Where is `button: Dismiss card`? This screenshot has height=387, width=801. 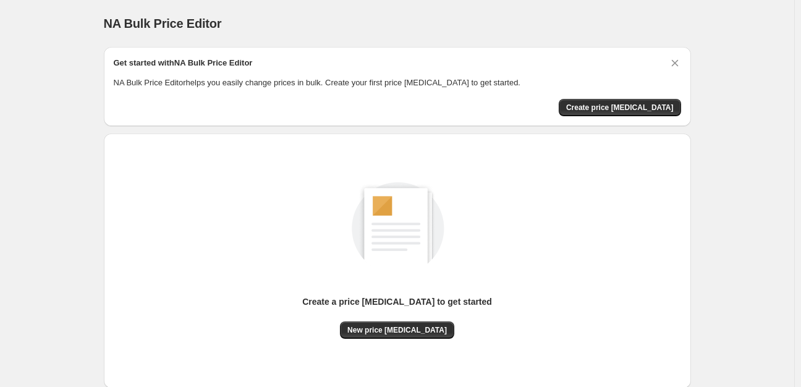 button: Dismiss card is located at coordinates (675, 63).